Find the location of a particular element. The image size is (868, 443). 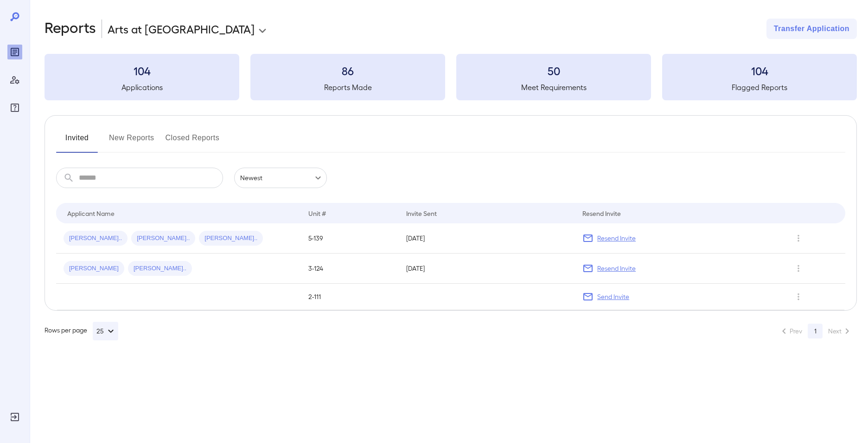

h3: 86 is located at coordinates (348, 71).